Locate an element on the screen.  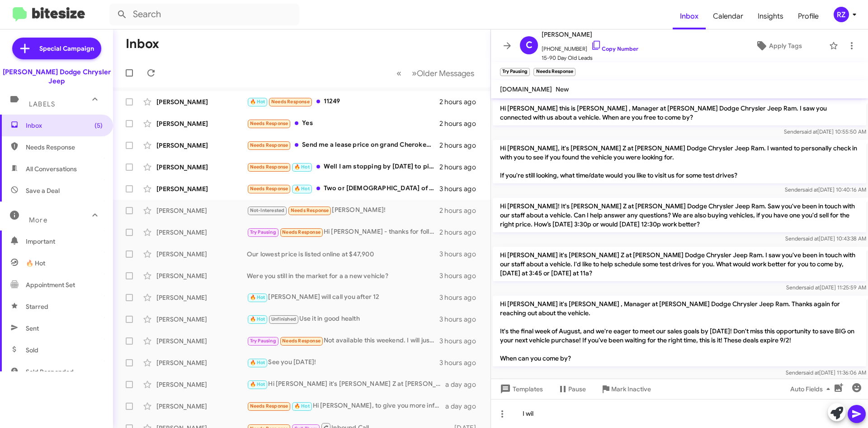
small: Needs Response is located at coordinates (554, 72).